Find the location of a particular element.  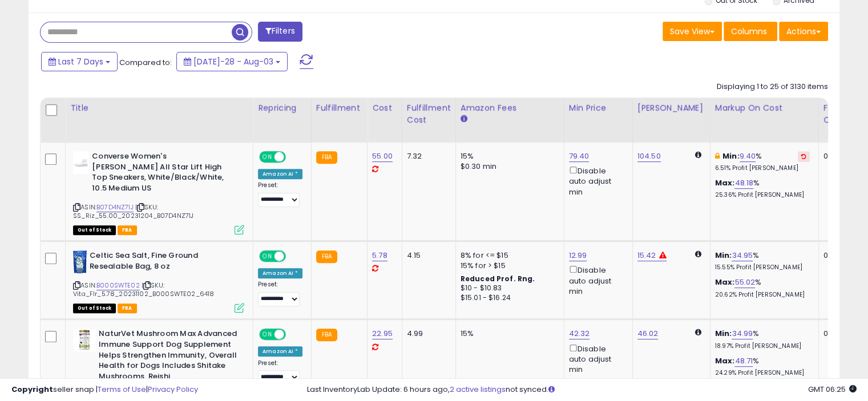

div: 15% for > $15 is located at coordinates (508, 266).